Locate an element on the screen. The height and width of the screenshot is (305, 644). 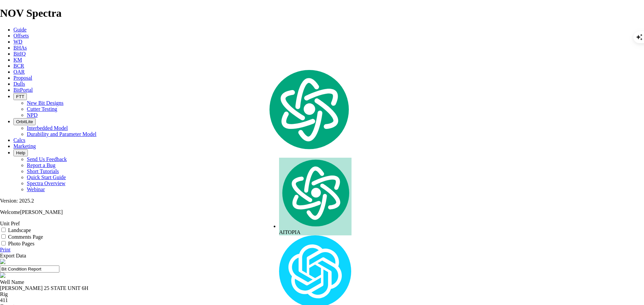
span: BitIQ is located at coordinates (19, 53).